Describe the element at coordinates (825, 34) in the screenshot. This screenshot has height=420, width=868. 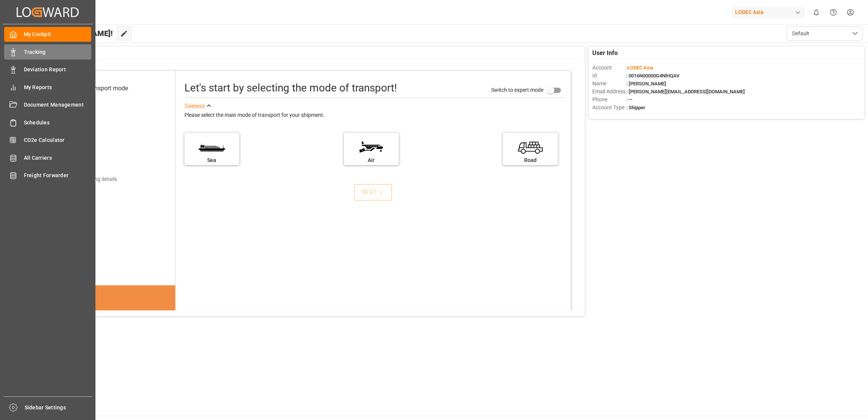
I see `button: open menu` at that location.